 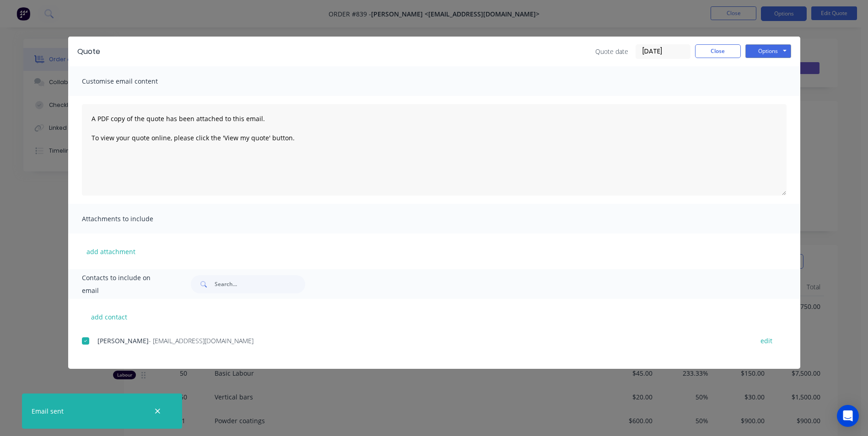 I want to click on button: add attachment, so click(x=111, y=251).